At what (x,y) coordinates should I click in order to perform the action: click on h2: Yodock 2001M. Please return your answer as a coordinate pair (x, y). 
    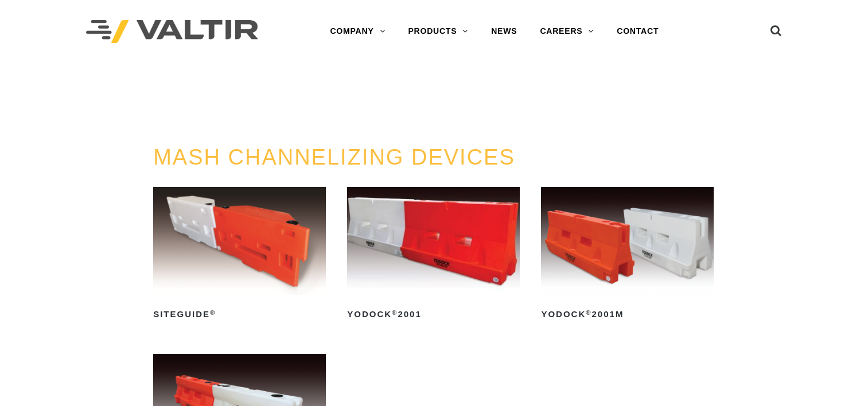
    Looking at the image, I should click on (627, 315).